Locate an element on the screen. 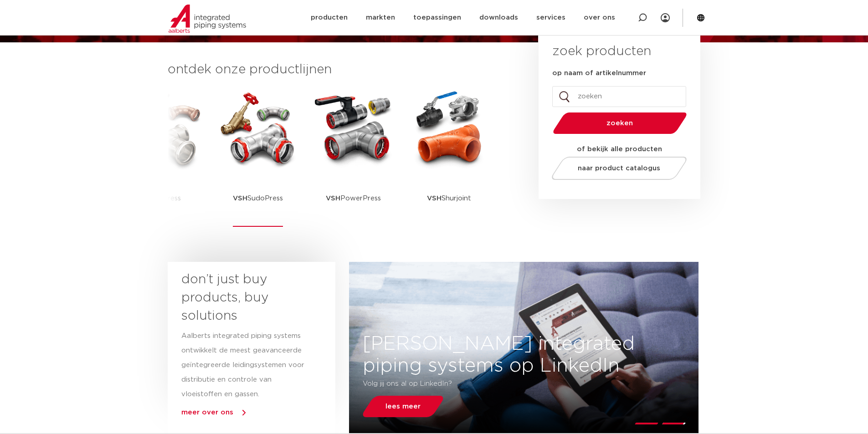 The image size is (868, 434). p: PowerPress is located at coordinates (353, 198).